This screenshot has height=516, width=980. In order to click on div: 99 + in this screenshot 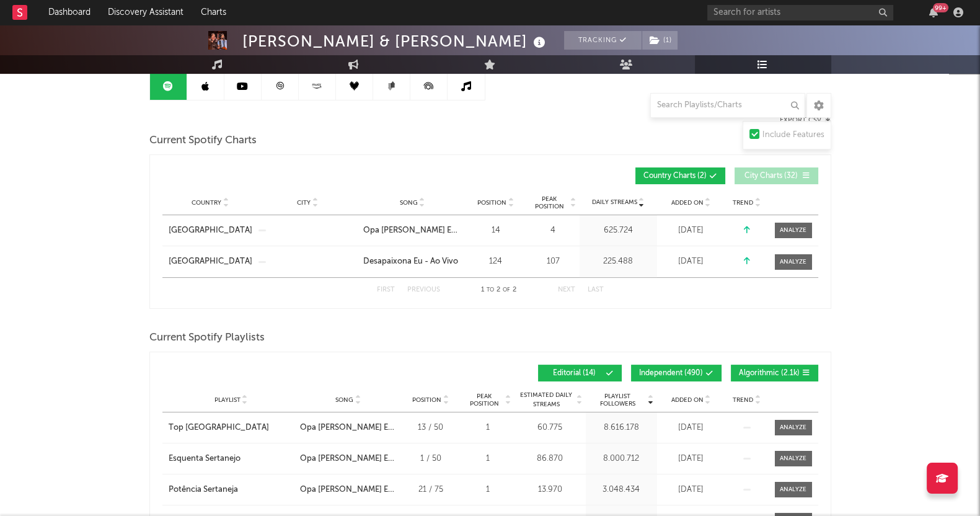, I will do `click(940, 8)`.